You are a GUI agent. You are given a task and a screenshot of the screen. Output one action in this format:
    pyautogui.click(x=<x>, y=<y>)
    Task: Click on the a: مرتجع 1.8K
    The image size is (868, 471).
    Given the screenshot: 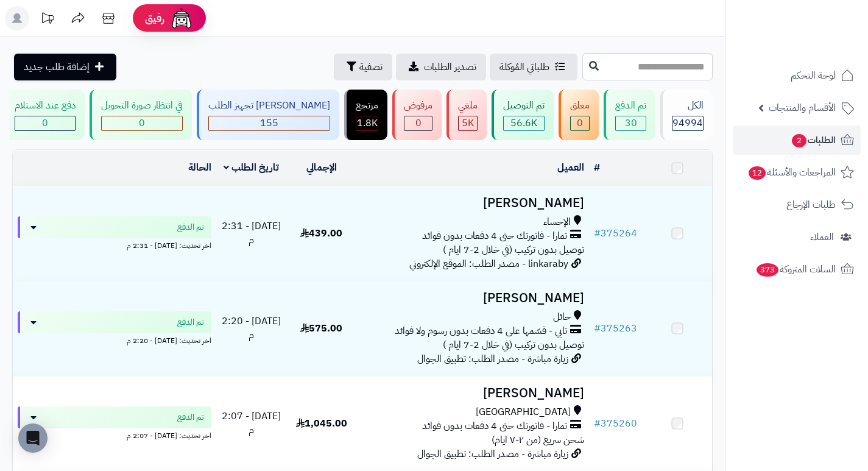 What is the action you would take?
    pyautogui.click(x=366, y=115)
    